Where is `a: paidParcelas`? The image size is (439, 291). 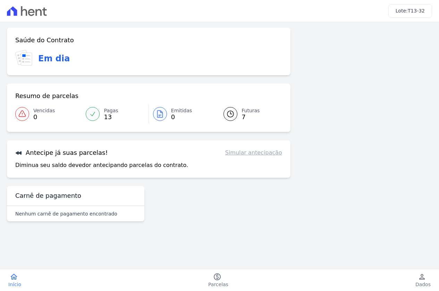
a: paidParcelas is located at coordinates (218, 281).